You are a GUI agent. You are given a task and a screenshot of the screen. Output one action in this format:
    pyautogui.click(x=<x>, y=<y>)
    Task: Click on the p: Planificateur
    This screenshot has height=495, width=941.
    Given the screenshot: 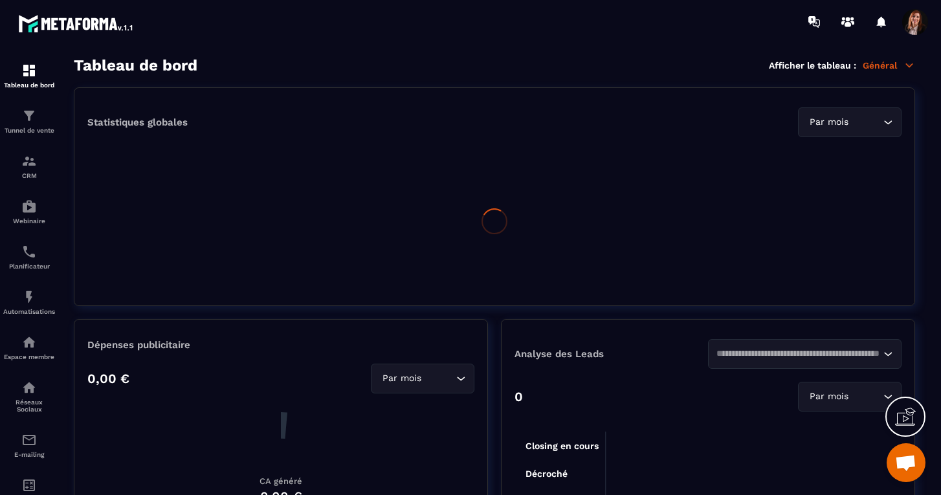 What is the action you would take?
    pyautogui.click(x=29, y=266)
    